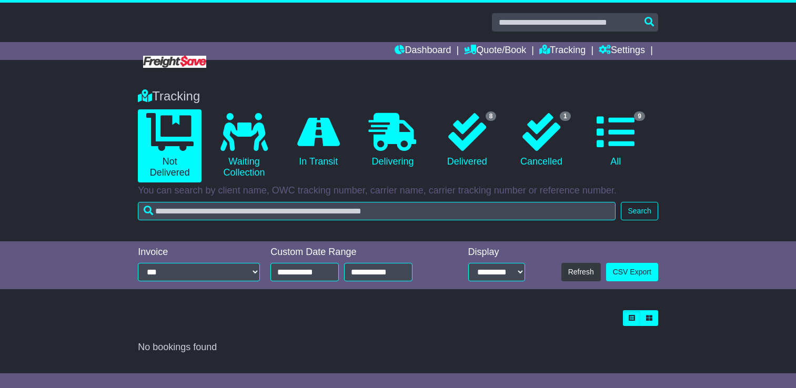 This screenshot has width=796, height=388. What do you see at coordinates (615, 140) in the screenshot?
I see `a: 9 All` at bounding box center [615, 140].